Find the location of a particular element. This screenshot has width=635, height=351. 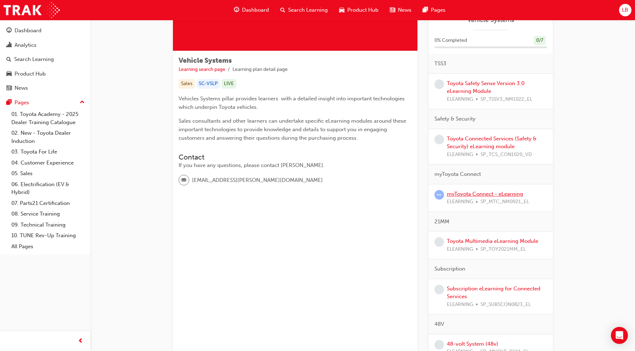

span: SP_SUBSCON0823_EL is located at coordinates (505, 304).